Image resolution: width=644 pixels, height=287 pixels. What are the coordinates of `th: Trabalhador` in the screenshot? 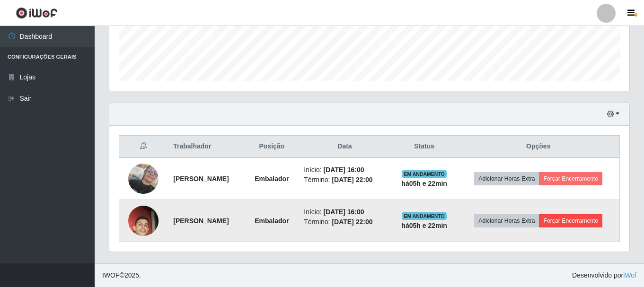 It's located at (206, 147).